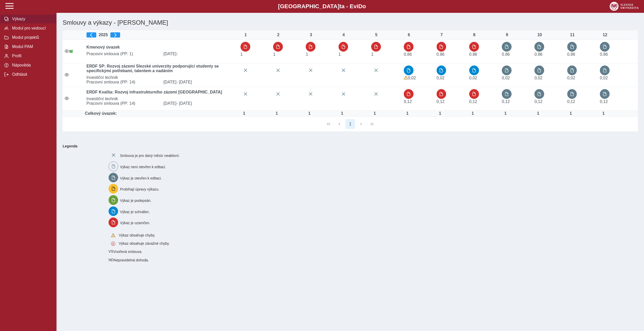 This screenshot has height=331, width=644. What do you see at coordinates (71, 51) in the screenshot?
I see `span: Údaje souhlasí s údaji v Magionu` at bounding box center [71, 51].